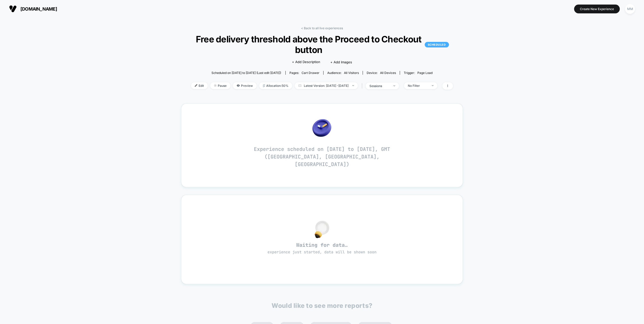 The height and width of the screenshot is (324, 644). Describe the element at coordinates (418, 73) in the screenshot. I see `div: Trigger:` at that location.